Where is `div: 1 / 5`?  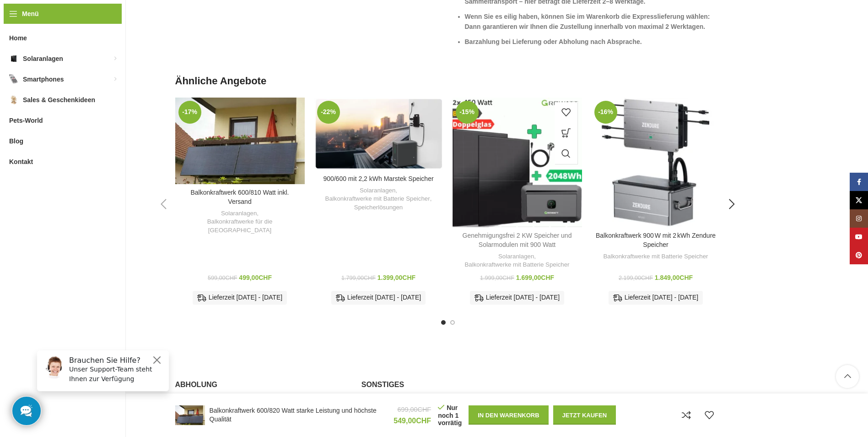 div: 1 / 5 is located at coordinates (240, 204).